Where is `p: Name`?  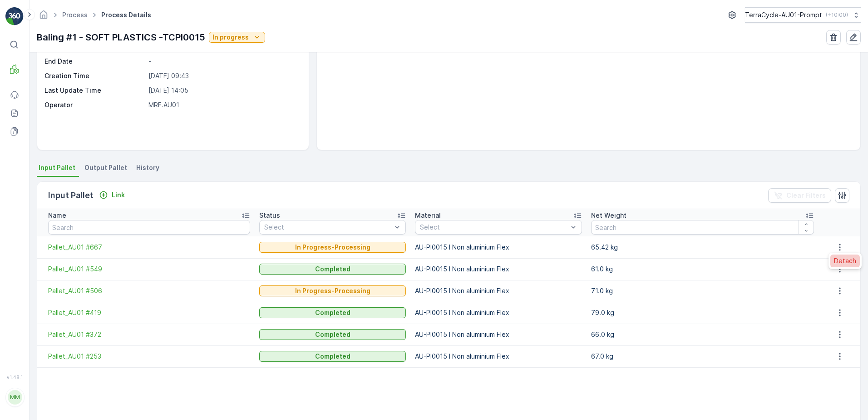
p: Name is located at coordinates (58, 215).